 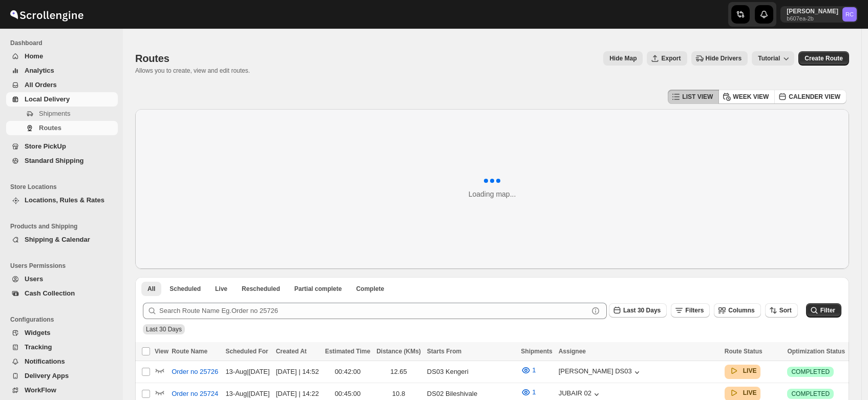 I want to click on span: Home, so click(x=34, y=56).